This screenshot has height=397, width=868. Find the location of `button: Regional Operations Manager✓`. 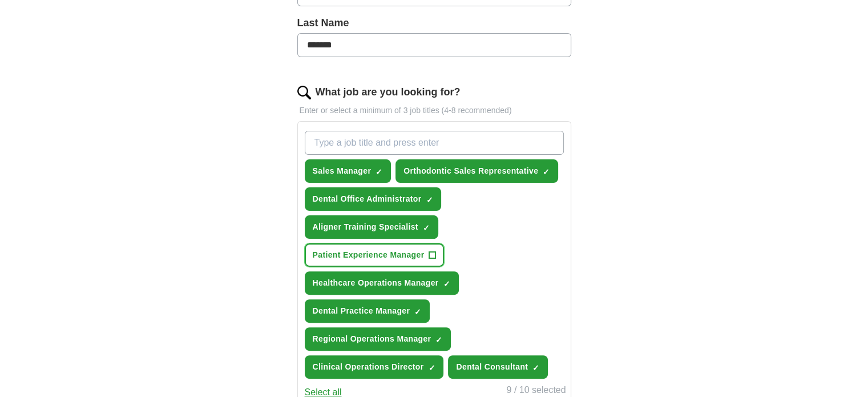

button: Regional Operations Manager✓ is located at coordinates (378, 339).